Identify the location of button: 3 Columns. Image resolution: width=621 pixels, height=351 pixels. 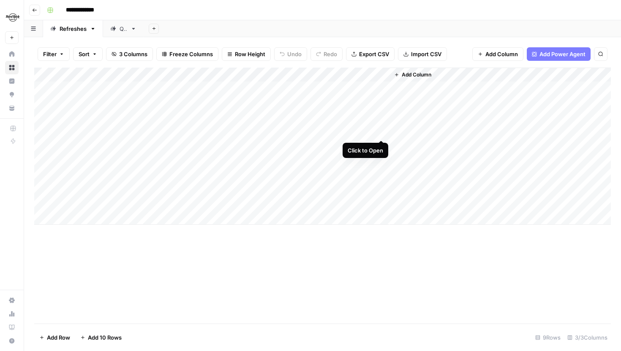
(129, 54).